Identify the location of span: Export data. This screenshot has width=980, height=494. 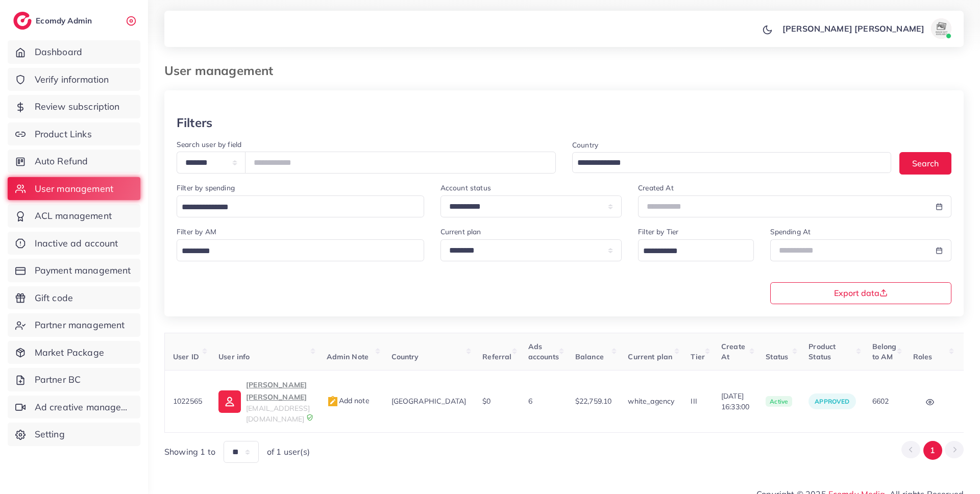
(861, 293).